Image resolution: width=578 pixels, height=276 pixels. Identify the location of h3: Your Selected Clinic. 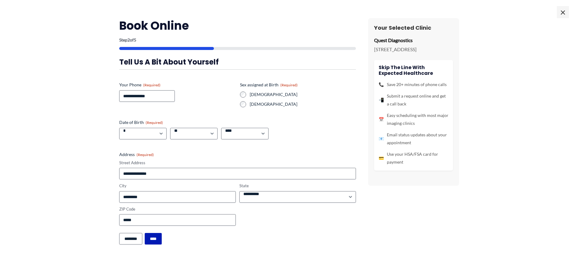
(414, 28).